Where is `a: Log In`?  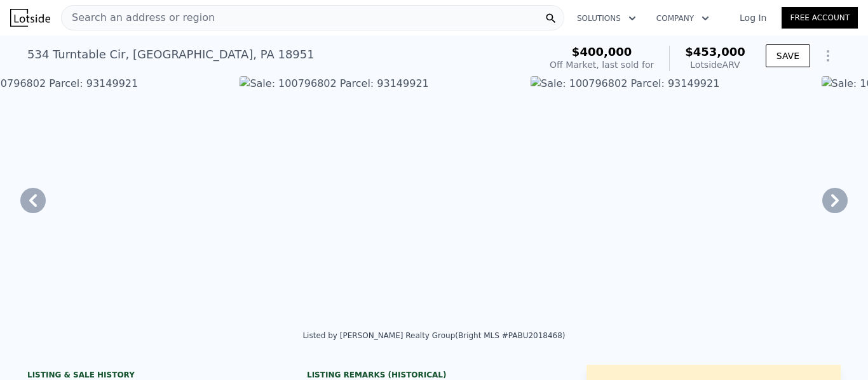 a: Log In is located at coordinates (753, 18).